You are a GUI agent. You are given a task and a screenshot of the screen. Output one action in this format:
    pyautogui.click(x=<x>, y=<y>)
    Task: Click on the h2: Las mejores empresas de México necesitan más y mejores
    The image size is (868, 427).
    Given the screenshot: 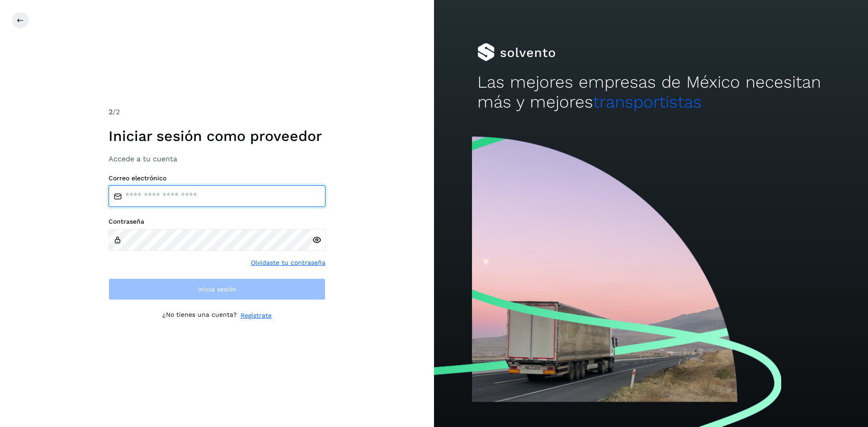 What is the action you would take?
    pyautogui.click(x=651, y=92)
    